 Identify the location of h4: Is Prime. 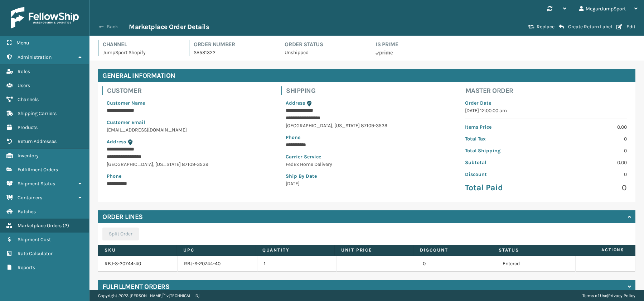
(414, 44).